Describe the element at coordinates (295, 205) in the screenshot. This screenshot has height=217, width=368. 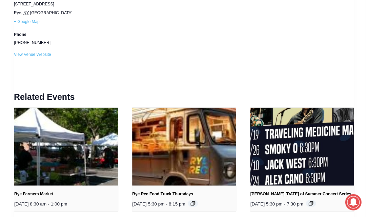
I see `span: 7:30 pm` at that location.